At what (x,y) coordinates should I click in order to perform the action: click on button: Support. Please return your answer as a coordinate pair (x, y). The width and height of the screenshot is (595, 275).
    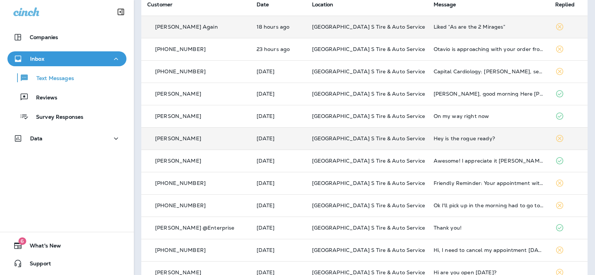
    Looking at the image, I should click on (67, 263).